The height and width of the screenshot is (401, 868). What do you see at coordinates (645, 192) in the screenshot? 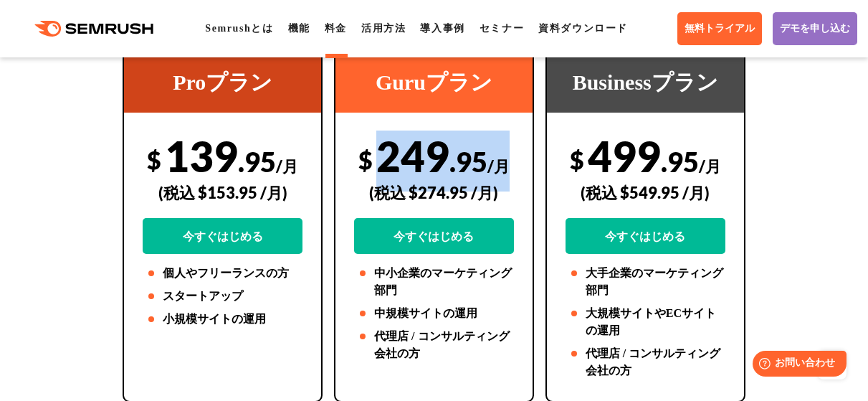
I see `div: 499` at bounding box center [645, 192].